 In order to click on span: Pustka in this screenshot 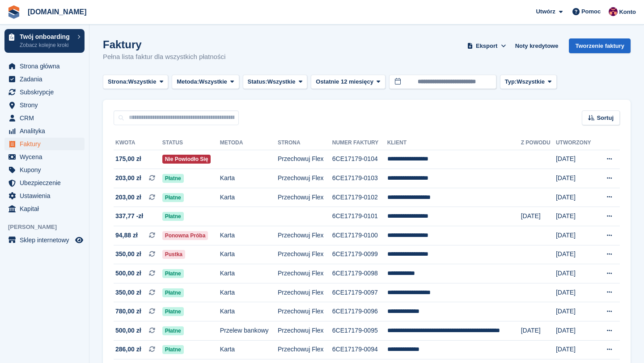, I will do `click(174, 254)`.